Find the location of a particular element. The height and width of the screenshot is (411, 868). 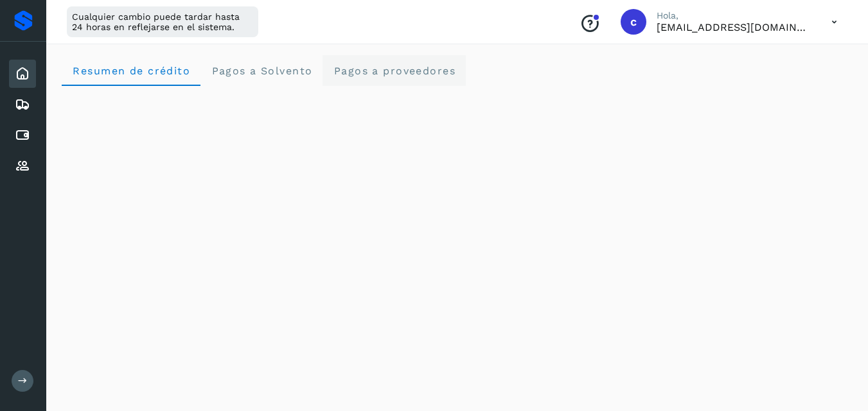

span: Resumen de crédito is located at coordinates (131, 71).